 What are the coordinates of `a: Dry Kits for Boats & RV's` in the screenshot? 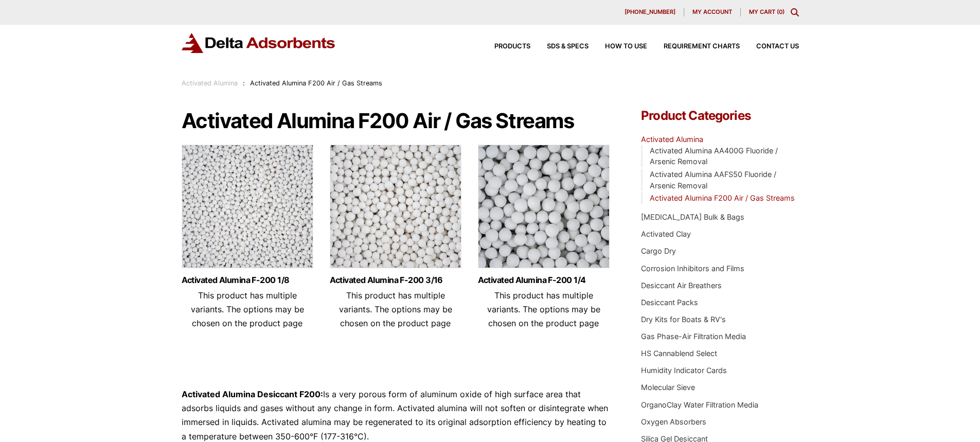 It's located at (684, 319).